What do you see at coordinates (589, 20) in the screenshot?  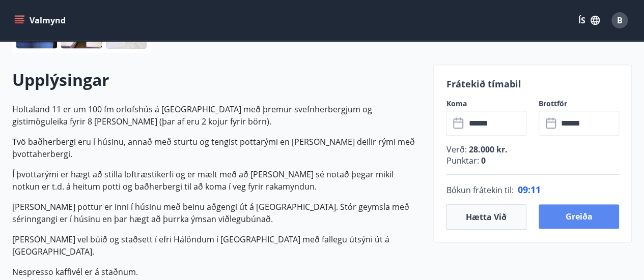 I see `button: ÍS` at bounding box center [589, 20].